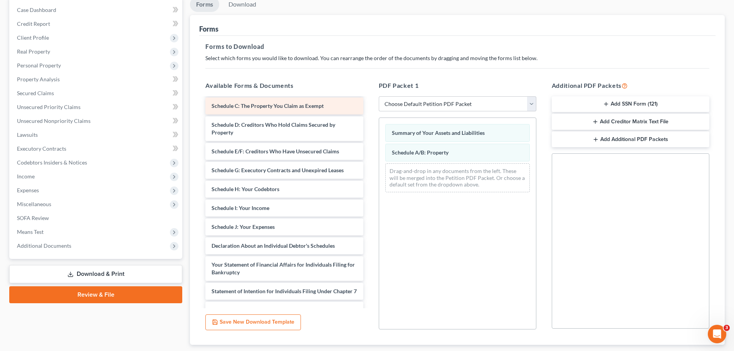  What do you see at coordinates (37, 10) in the screenshot?
I see `span: Case Dashboard` at bounding box center [37, 10].